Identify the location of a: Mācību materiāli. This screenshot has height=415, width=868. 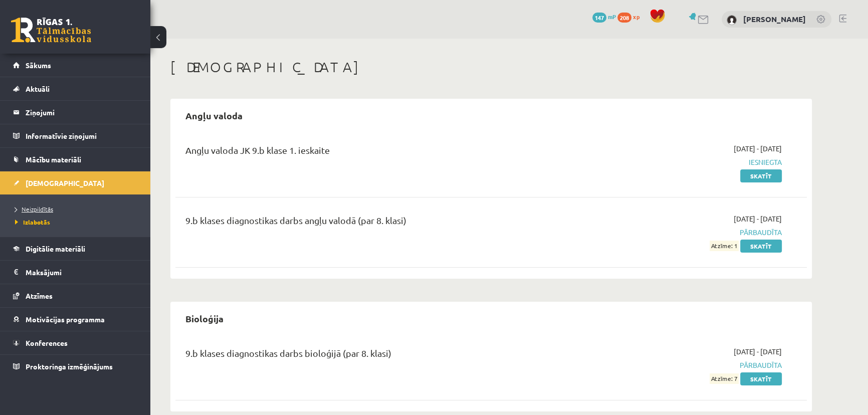
(75, 159).